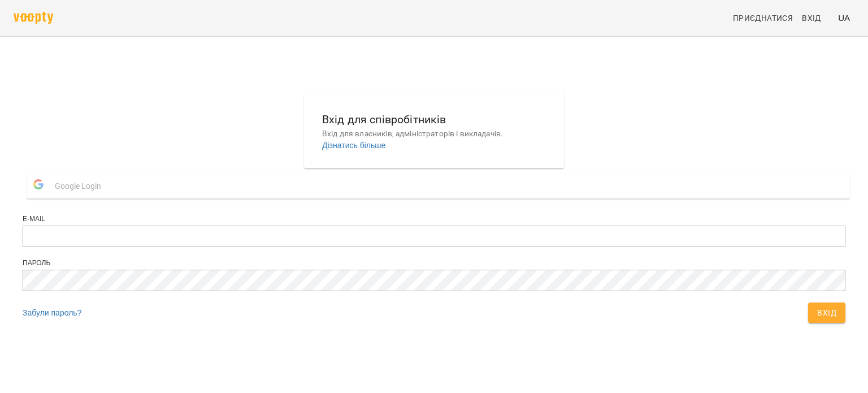  Describe the element at coordinates (434, 263) in the screenshot. I see `div: Пароль` at that location.